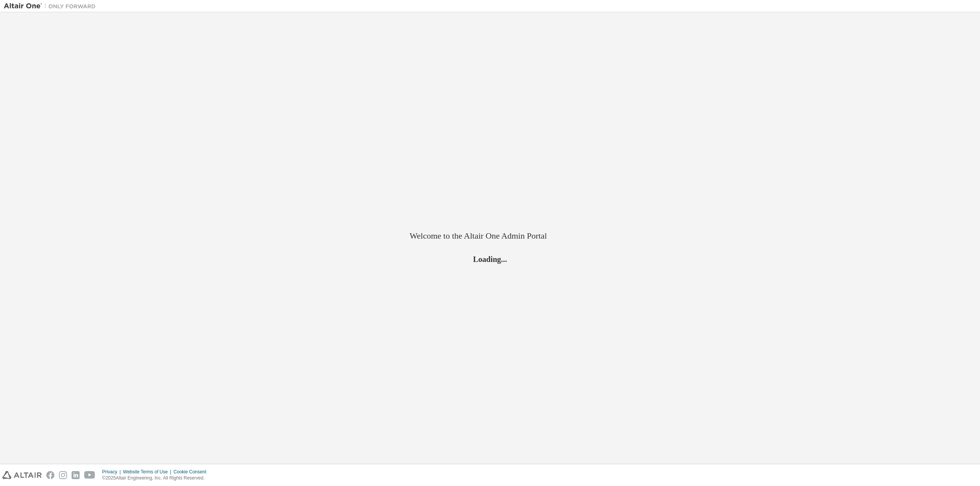 The image size is (980, 486). Describe the element at coordinates (113, 472) in the screenshot. I see `div: Privacy` at that location.